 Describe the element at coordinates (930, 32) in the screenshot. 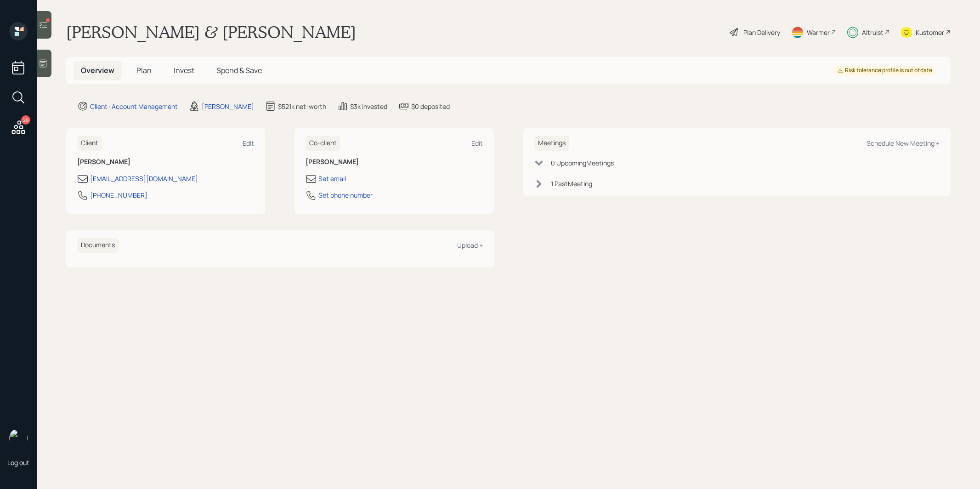

I see `div: Kustomer` at that location.